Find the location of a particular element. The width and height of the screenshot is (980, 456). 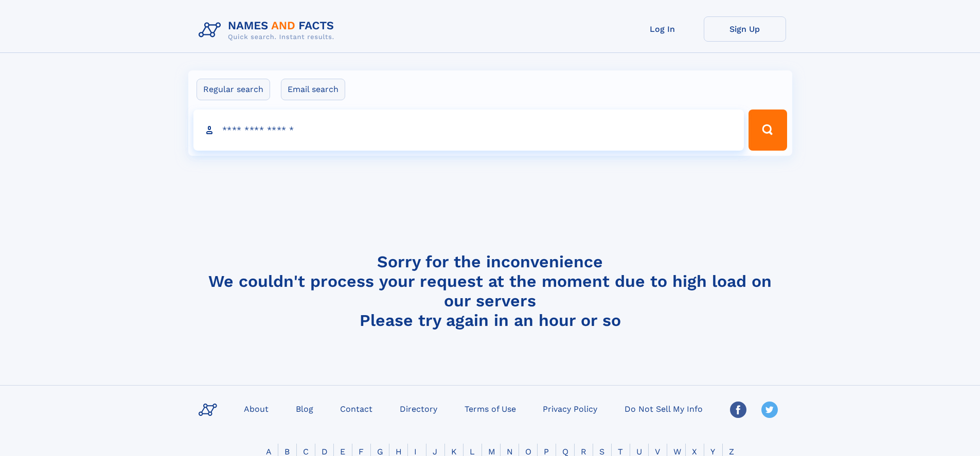

a: Blog is located at coordinates (304, 408).